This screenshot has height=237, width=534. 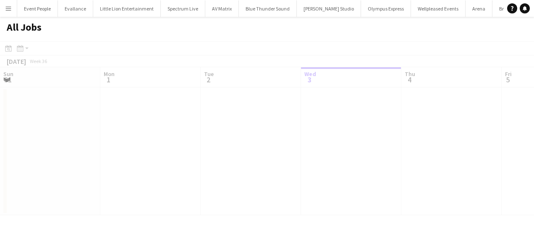 What do you see at coordinates (386, 8) in the screenshot?
I see `button: Olympus Express` at bounding box center [386, 8].